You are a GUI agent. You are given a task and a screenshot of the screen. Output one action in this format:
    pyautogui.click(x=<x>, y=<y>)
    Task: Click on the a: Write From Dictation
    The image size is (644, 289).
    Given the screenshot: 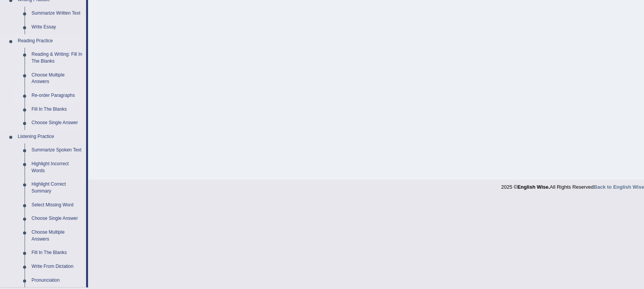 What is the action you would take?
    pyautogui.click(x=57, y=267)
    